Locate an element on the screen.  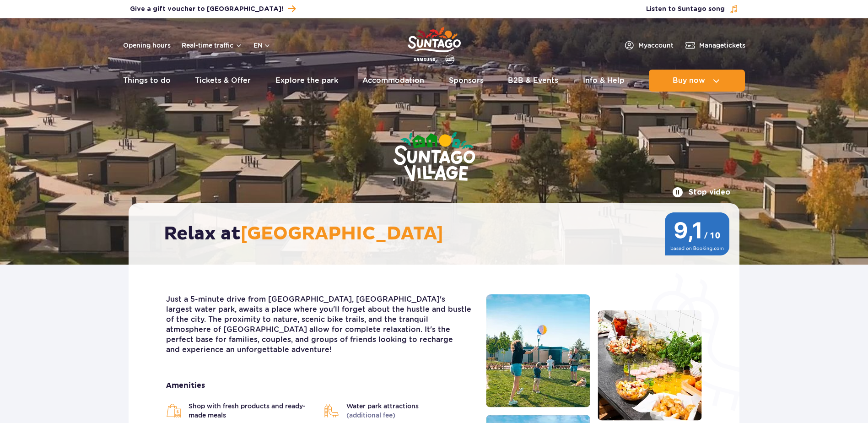
h2: Relax at is located at coordinates (438, 234).